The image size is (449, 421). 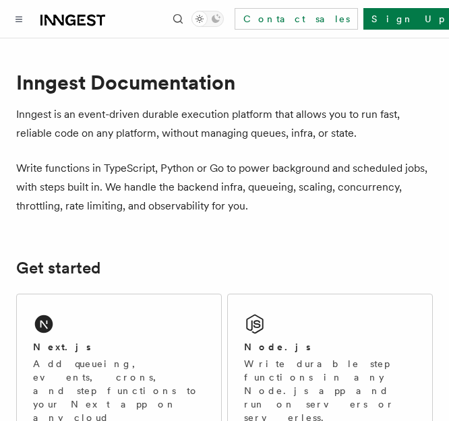 I want to click on h2: Node.js, so click(x=277, y=347).